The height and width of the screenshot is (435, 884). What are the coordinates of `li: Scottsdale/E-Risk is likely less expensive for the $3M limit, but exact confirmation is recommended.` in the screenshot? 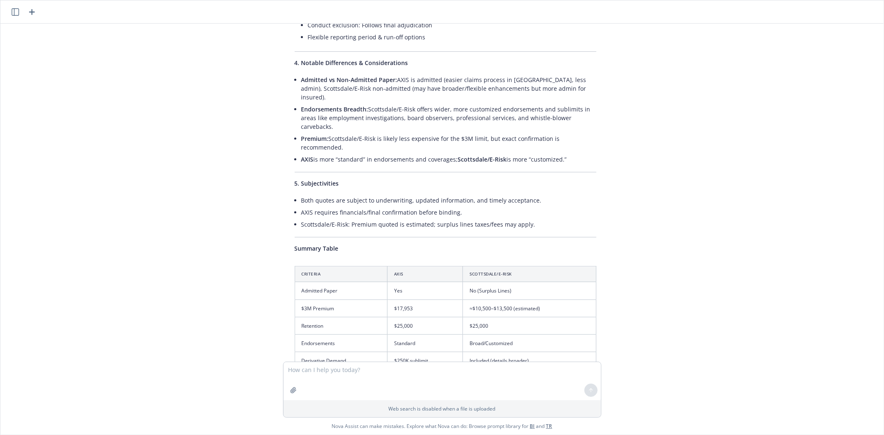 It's located at (449, 143).